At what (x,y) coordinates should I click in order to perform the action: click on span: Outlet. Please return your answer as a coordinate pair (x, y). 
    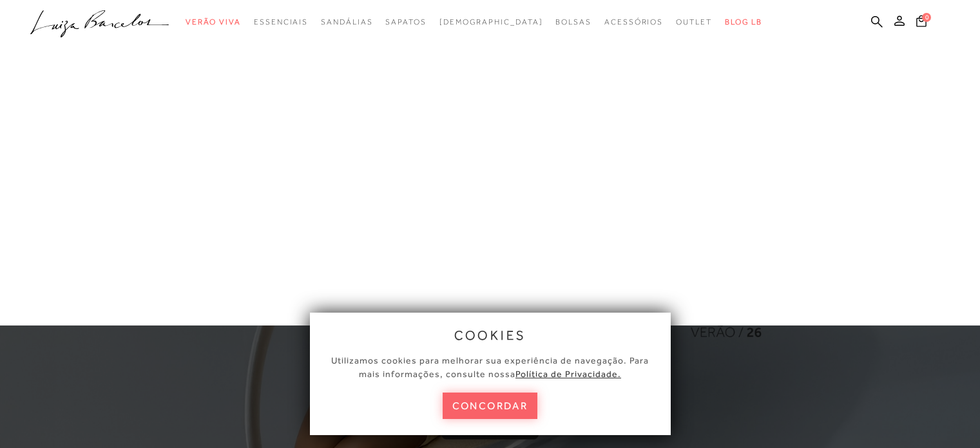
    Looking at the image, I should click on (693, 22).